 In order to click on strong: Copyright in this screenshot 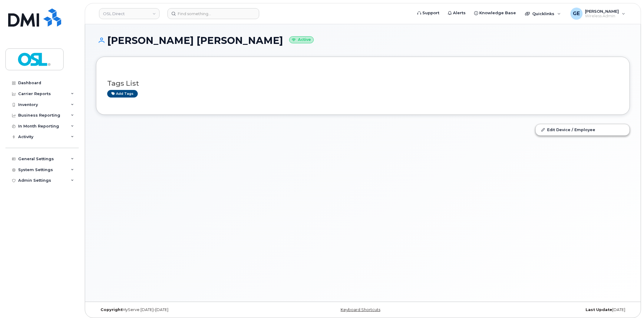, I will do `click(111, 310)`.